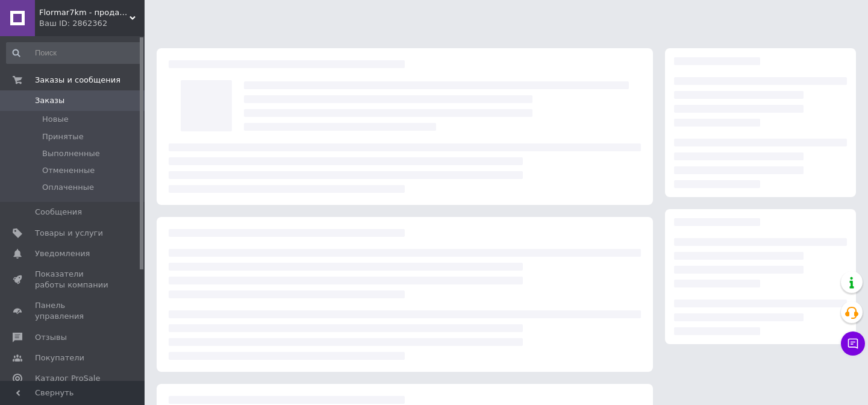 Image resolution: width=868 pixels, height=405 pixels. I want to click on div: Ваш ID: 2862362, so click(91, 23).